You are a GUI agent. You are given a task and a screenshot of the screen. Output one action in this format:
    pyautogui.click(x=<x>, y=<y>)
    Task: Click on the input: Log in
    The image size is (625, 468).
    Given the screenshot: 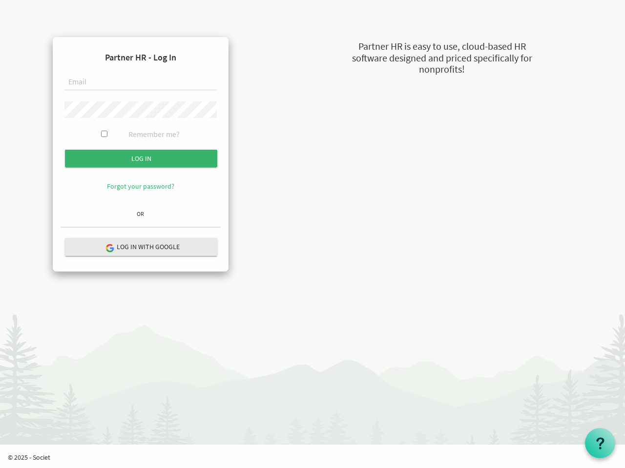 What is the action you would take?
    pyautogui.click(x=141, y=159)
    